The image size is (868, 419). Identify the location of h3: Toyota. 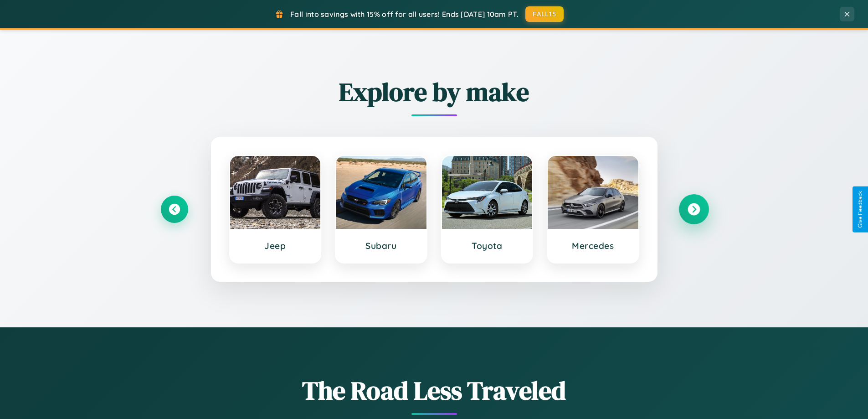
(487, 246).